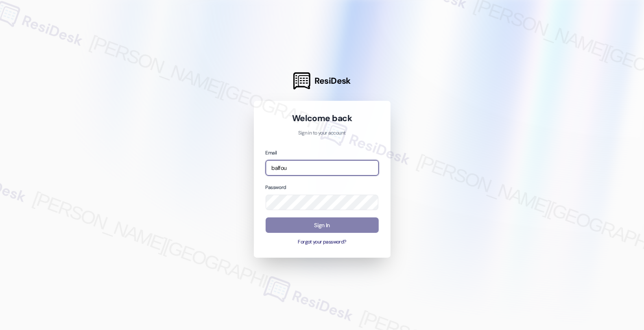 The height and width of the screenshot is (330, 644). What do you see at coordinates (271, 153) in the screenshot?
I see `label: Email` at bounding box center [271, 153].